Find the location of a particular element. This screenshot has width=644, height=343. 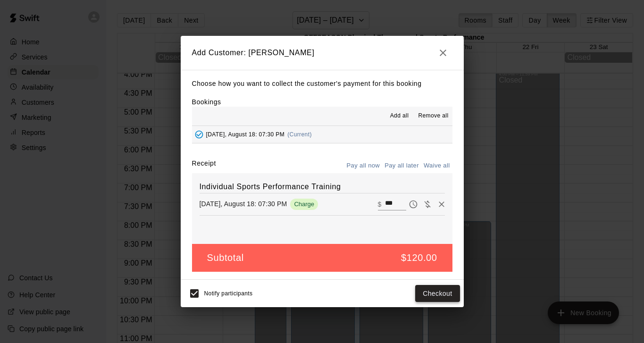

button: Remove all is located at coordinates (433, 116).